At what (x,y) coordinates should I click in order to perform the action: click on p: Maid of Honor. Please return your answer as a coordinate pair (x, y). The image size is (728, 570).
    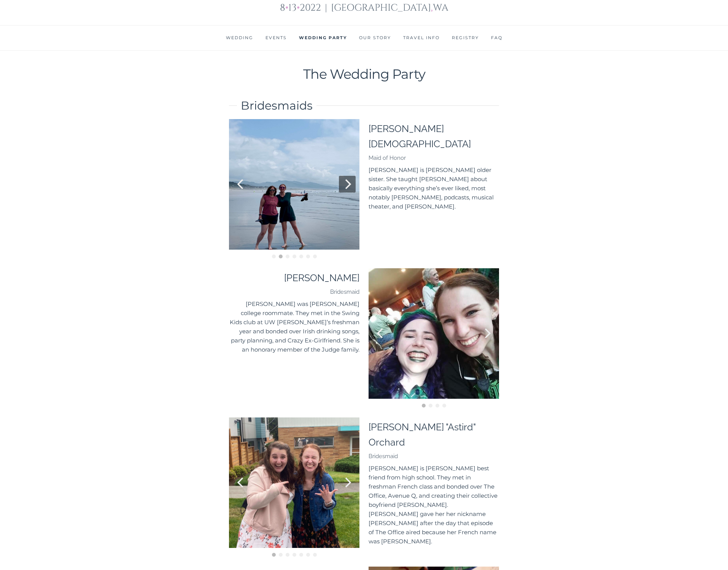
    Looking at the image, I should click on (434, 158).